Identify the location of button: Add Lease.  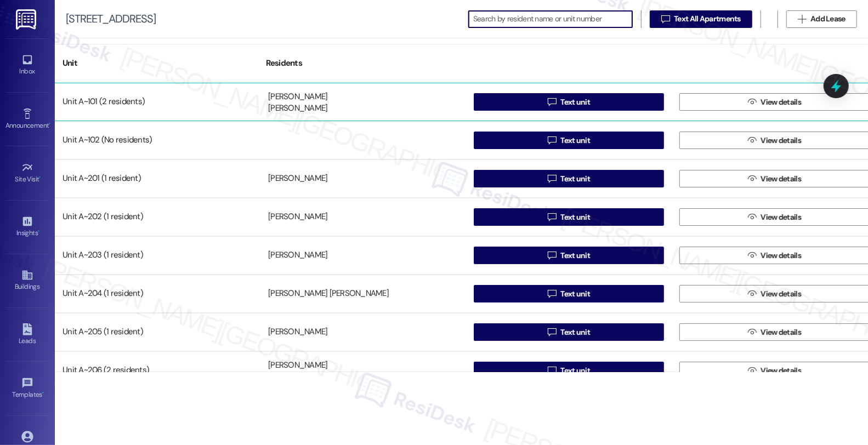
(821, 19).